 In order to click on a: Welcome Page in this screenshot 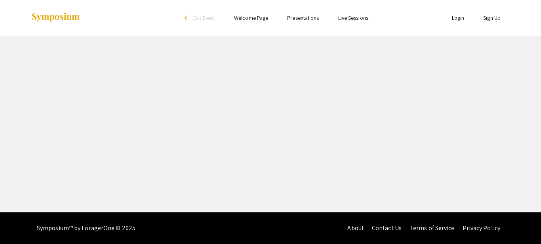, I will do `click(251, 18)`.